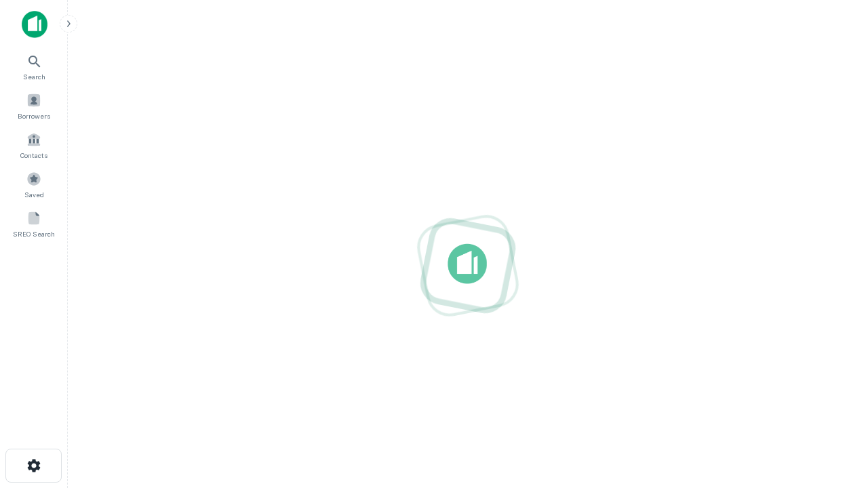 This screenshot has height=488, width=868. I want to click on a: Saved, so click(34, 184).